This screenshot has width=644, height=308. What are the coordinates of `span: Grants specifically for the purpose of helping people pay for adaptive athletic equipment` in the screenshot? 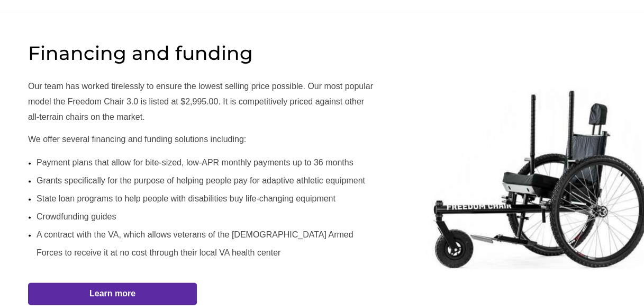 It's located at (201, 180).